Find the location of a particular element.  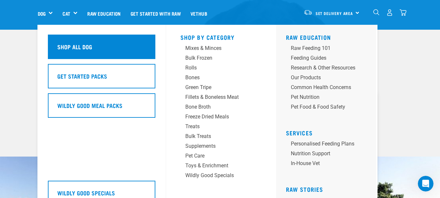

a: Toys & Enrichment is located at coordinates (221, 166).